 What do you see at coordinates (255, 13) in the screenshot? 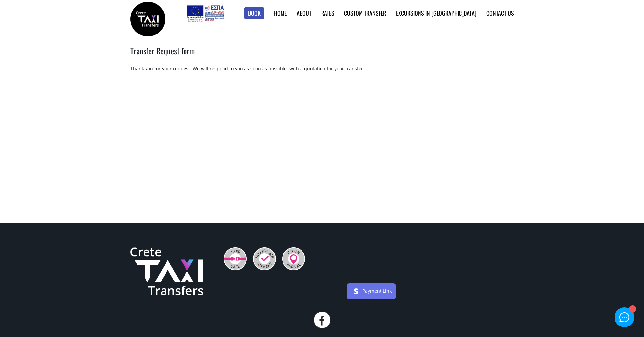
I see `a: Book` at bounding box center [255, 13].